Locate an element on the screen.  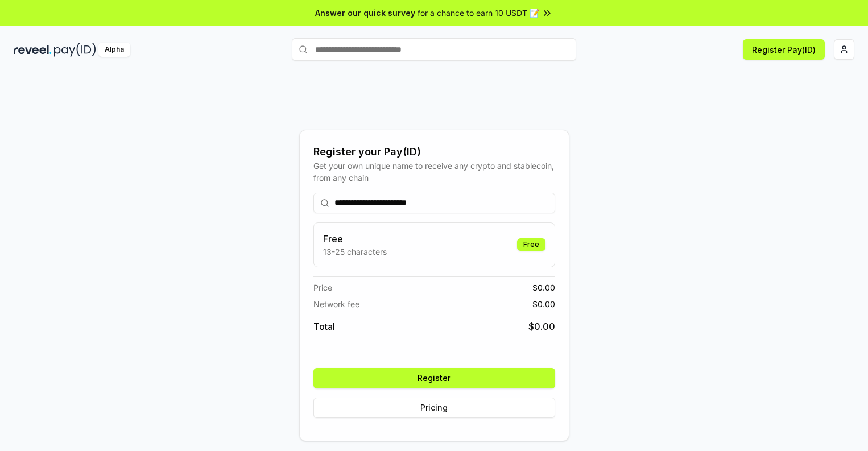
span: Price is located at coordinates (323, 287).